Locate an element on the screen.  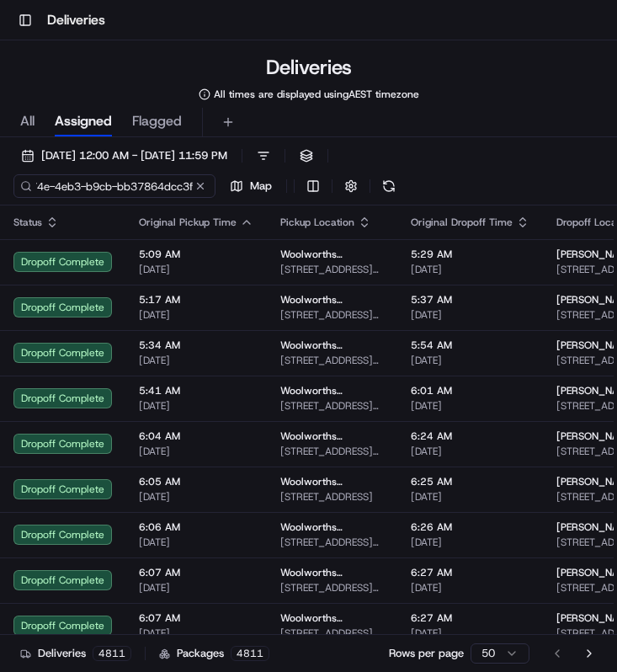
span: 5:34 AM is located at coordinates (196, 345).